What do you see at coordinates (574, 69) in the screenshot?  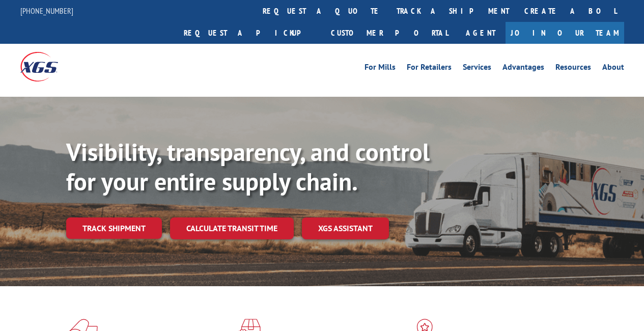 I see `a: Resources` at bounding box center [574, 69].